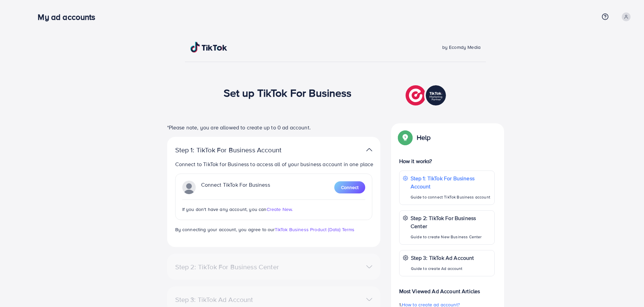 The width and height of the screenshot is (644, 307). Describe the element at coordinates (274, 127) in the screenshot. I see `p: *Please note, you are allowed to create up to 0 ad account.` at that location.